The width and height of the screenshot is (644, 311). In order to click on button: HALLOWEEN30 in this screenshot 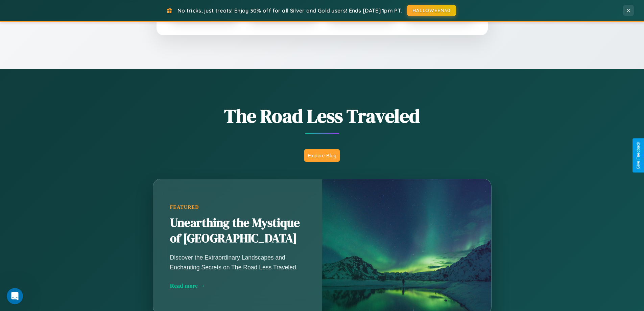, I will do `click(431, 11)`.